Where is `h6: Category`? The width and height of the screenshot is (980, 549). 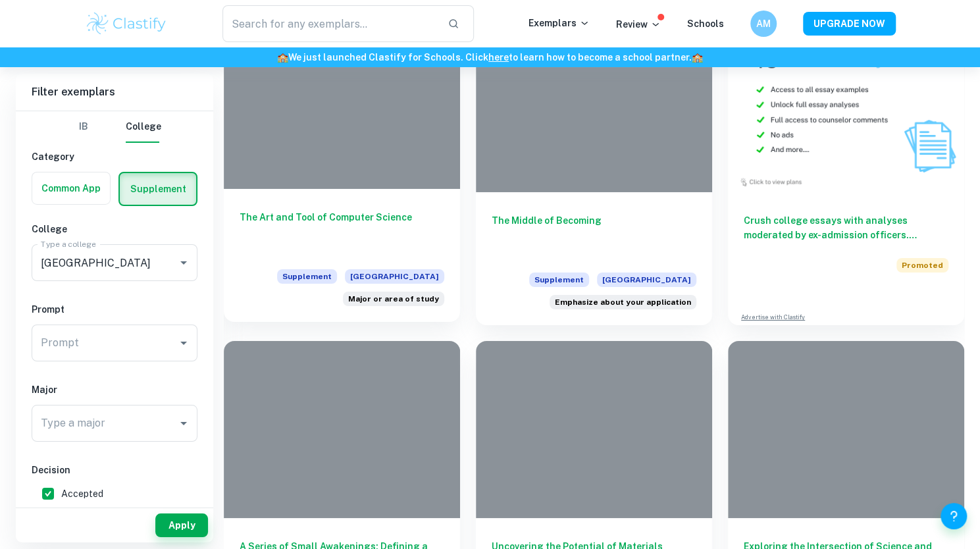 h6: Category is located at coordinates (115, 156).